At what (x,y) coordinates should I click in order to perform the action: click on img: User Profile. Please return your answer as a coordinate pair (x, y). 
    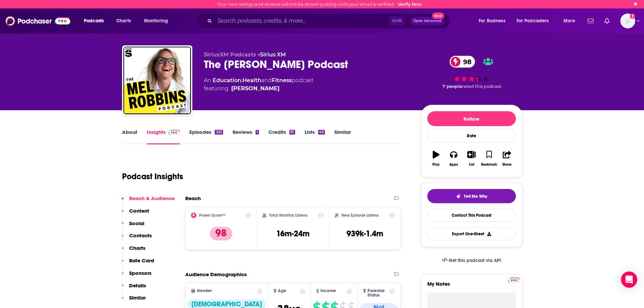
    Looking at the image, I should click on (628, 21).